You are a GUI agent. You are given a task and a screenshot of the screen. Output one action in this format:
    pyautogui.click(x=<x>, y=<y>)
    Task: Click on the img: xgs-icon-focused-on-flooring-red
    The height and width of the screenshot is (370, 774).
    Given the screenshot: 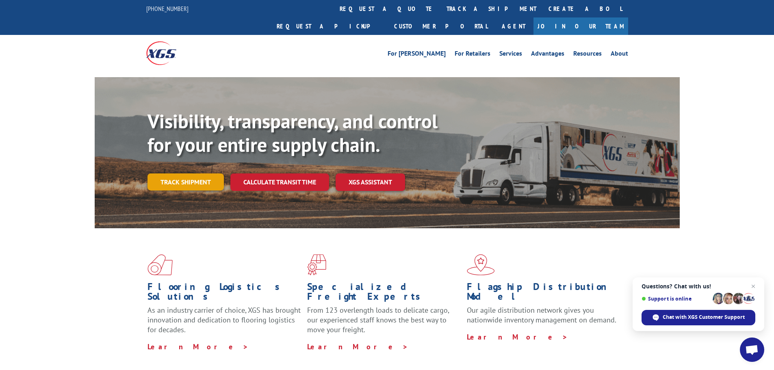 What is the action you would take?
    pyautogui.click(x=317, y=265)
    